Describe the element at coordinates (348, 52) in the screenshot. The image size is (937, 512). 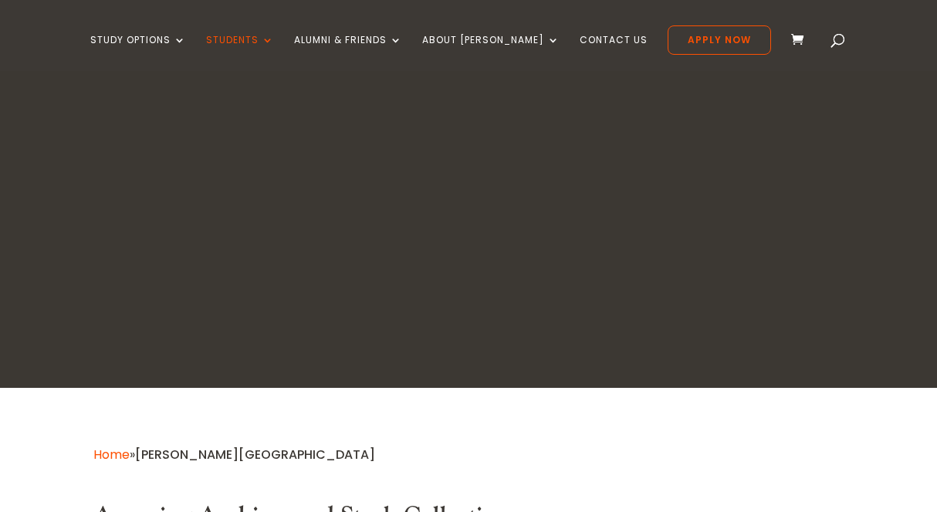
I see `a: Alumni & Friends` at that location.